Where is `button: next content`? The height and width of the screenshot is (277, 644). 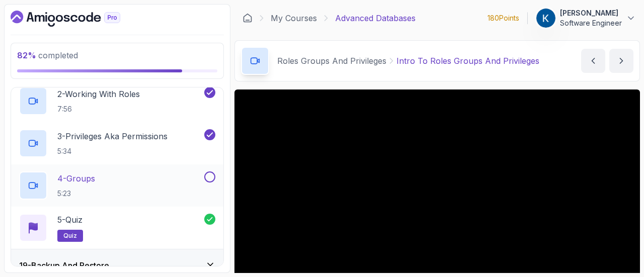 button: next content is located at coordinates (621, 61).